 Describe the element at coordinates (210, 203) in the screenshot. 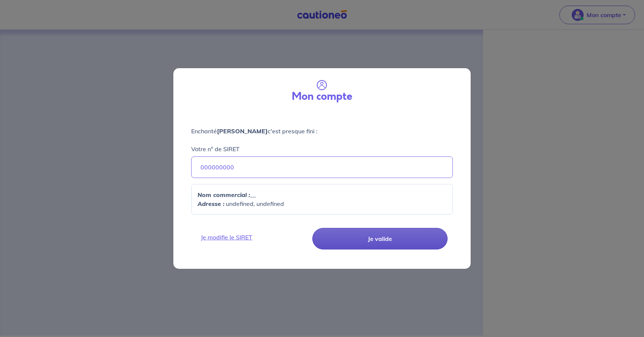

I see `strong: Adresse :` at that location.